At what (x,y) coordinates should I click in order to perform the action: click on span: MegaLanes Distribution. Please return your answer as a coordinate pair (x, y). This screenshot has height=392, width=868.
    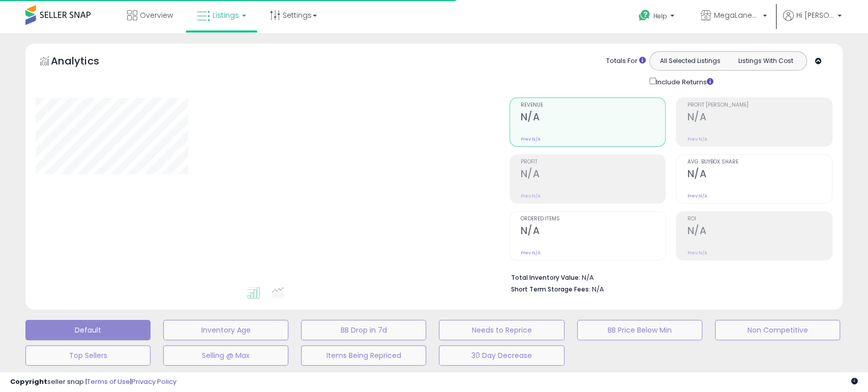
    Looking at the image, I should click on (737, 16).